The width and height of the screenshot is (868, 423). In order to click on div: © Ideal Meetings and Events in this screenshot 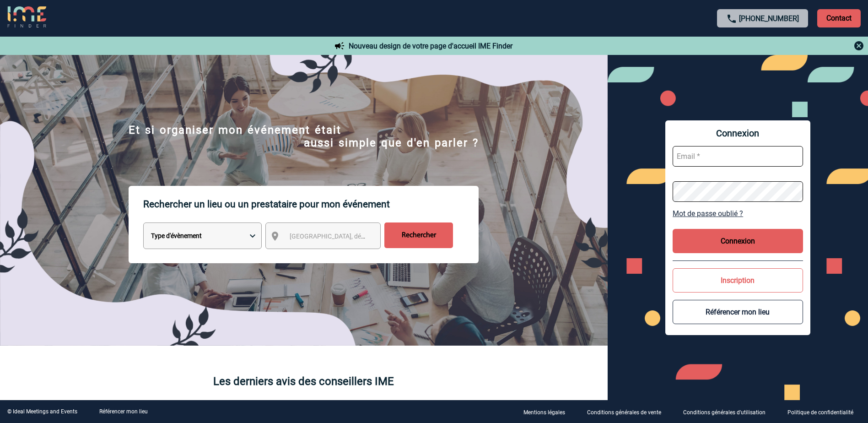, I will do `click(42, 411)`.